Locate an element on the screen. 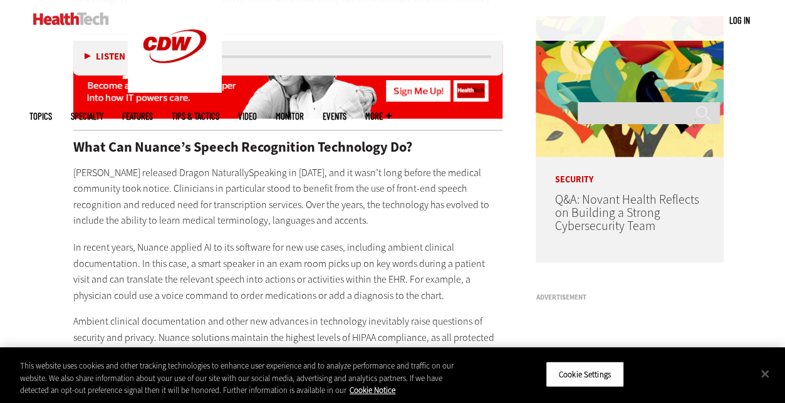 This screenshot has height=403, width=785. h3: Advertisement is located at coordinates (630, 296).